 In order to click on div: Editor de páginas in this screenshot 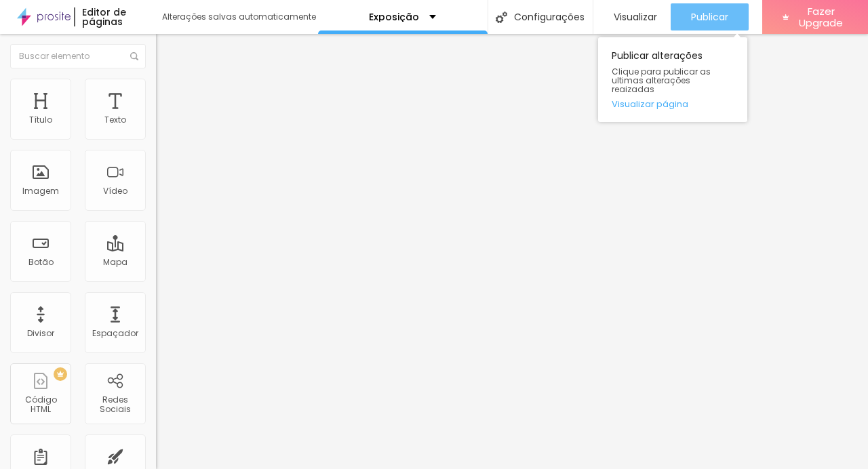, I will do `click(111, 17)`.